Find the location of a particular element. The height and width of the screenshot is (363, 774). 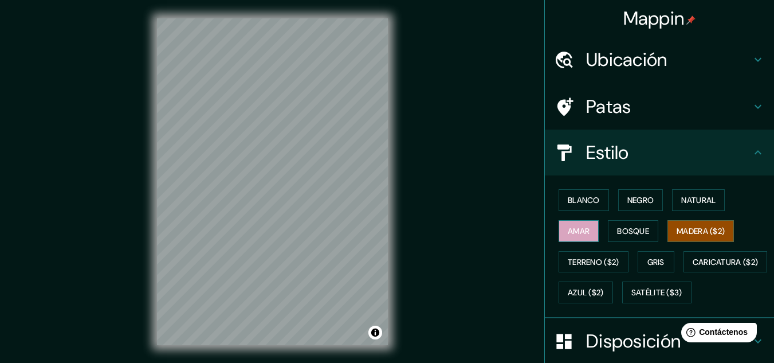

font: Satélite ($3) is located at coordinates (657, 293).